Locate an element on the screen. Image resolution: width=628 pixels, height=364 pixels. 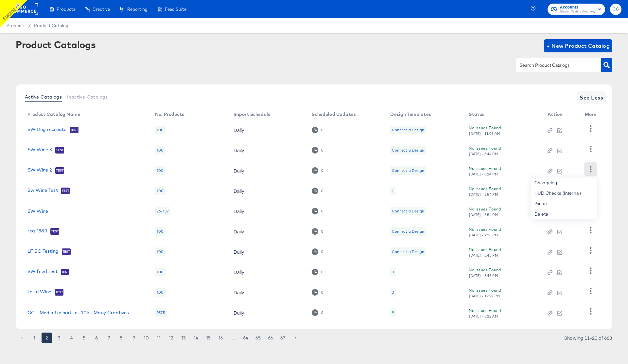
div: Delete is located at coordinates (564, 214).